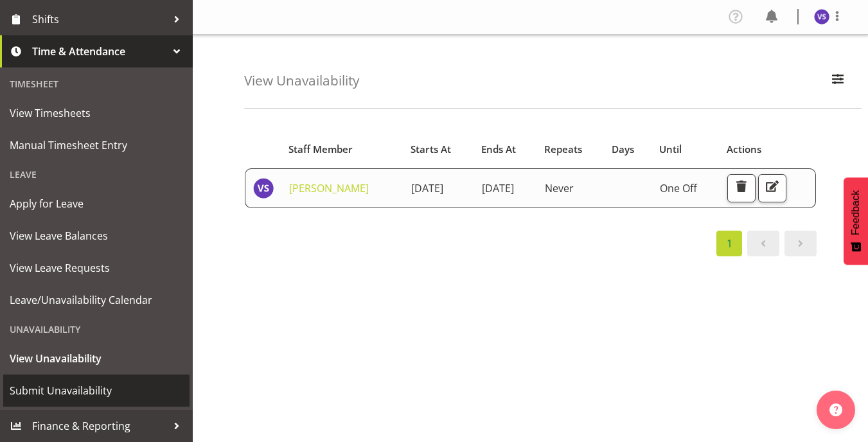 This screenshot has height=442, width=868. What do you see at coordinates (623, 149) in the screenshot?
I see `span: Days` at bounding box center [623, 149].